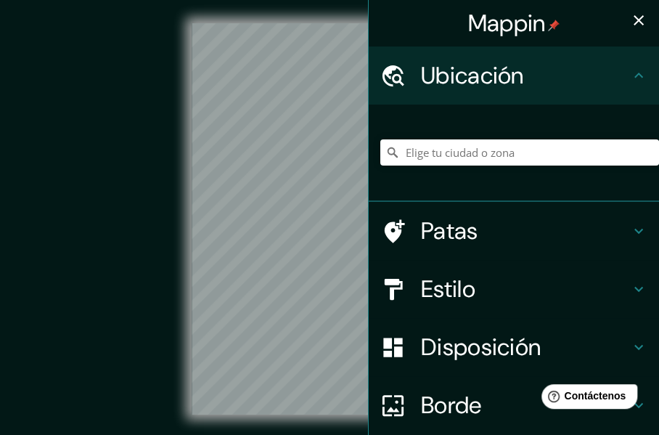  Describe the element at coordinates (514, 289) in the screenshot. I see `div: Estilo` at that location.